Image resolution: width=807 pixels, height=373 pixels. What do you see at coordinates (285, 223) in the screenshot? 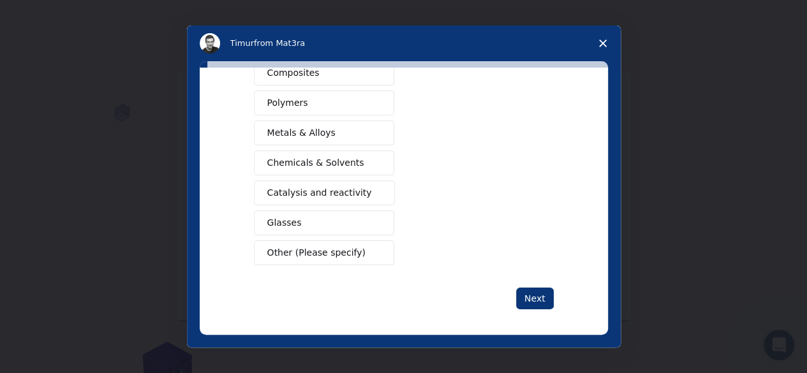
I see `span: Glasses` at bounding box center [285, 223].